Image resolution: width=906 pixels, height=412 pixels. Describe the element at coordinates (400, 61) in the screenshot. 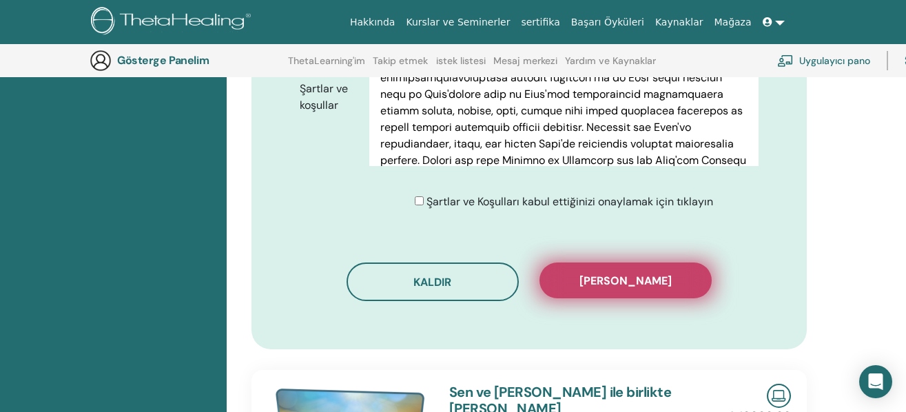

I see `font: Takip etmek` at that location.